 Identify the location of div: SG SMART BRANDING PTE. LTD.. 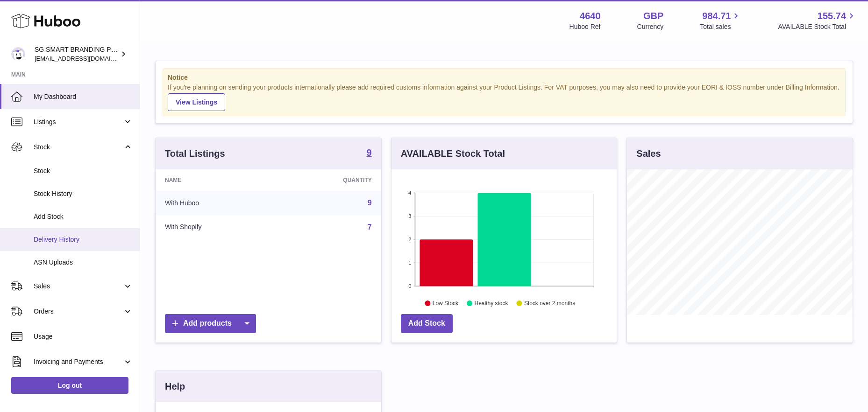
(77, 54).